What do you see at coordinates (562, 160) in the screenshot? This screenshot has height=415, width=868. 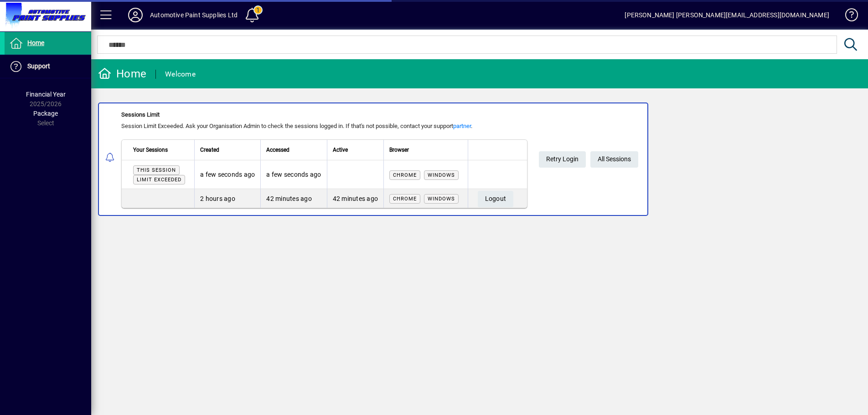 I see `button: Retry Login` at bounding box center [562, 160].